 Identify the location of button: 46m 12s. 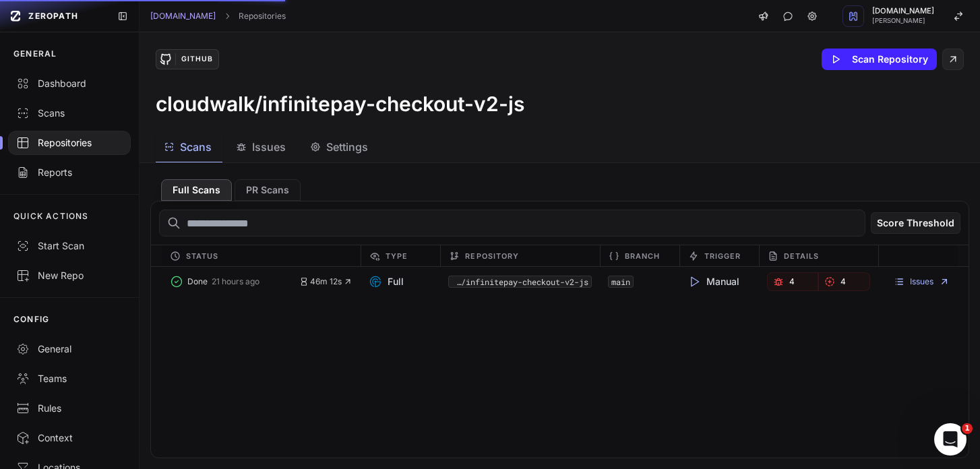
(325, 282).